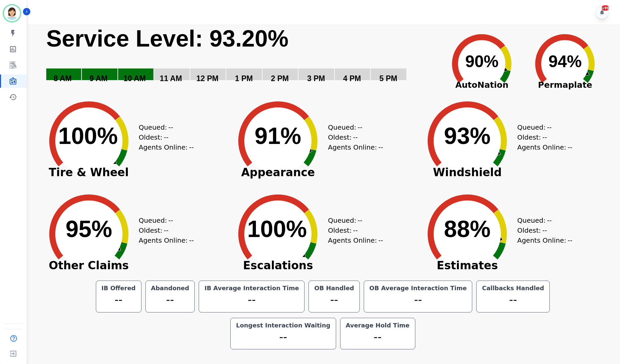 The height and width of the screenshot is (364, 620). I want to click on div: +99, so click(605, 8).